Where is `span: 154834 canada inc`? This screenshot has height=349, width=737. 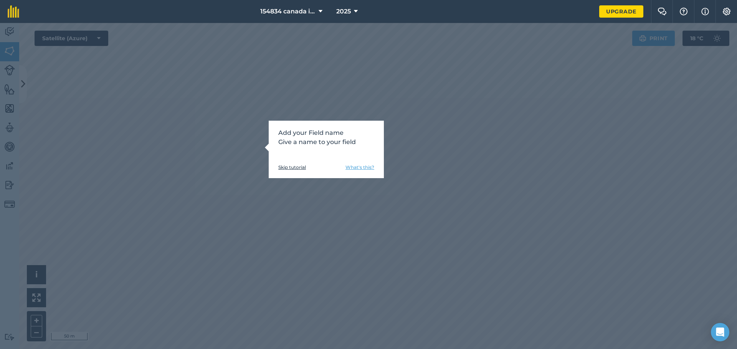 span: 154834 canada inc is located at coordinates (288, 12).